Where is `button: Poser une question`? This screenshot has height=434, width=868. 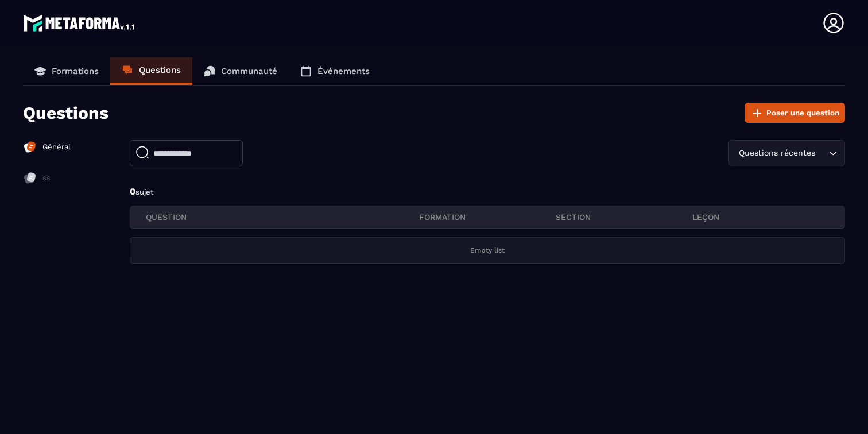
button: Poser une question is located at coordinates (795, 112).